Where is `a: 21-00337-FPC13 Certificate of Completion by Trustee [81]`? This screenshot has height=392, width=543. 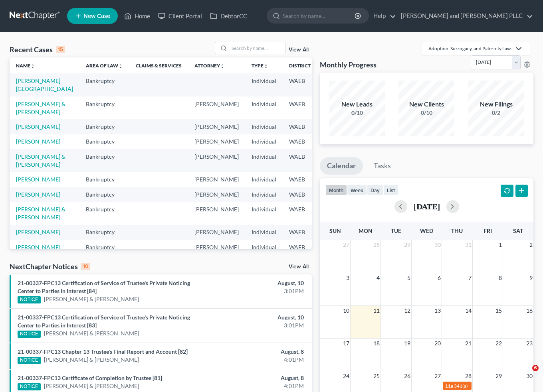 a: 21-00337-FPC13 Certificate of Completion by Trustee [81] is located at coordinates (90, 378).